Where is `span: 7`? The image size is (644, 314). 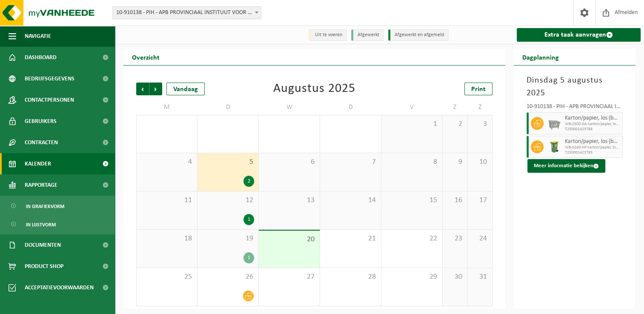
span: 7 is located at coordinates (350, 162).